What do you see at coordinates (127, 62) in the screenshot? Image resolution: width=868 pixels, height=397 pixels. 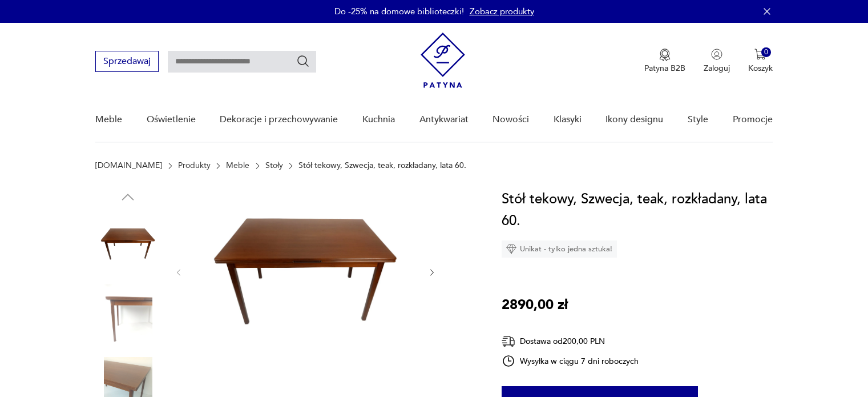 I see `a: Sprzedawaj` at bounding box center [127, 62].